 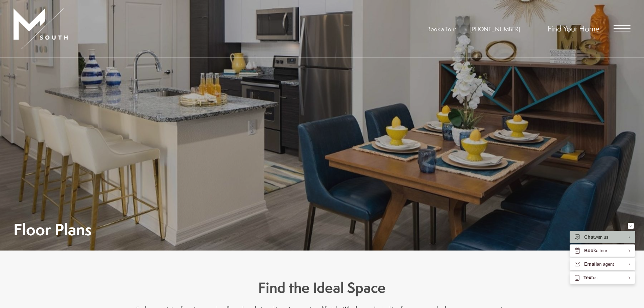 I want to click on a: Call Us at 813-570-8014, so click(x=495, y=29).